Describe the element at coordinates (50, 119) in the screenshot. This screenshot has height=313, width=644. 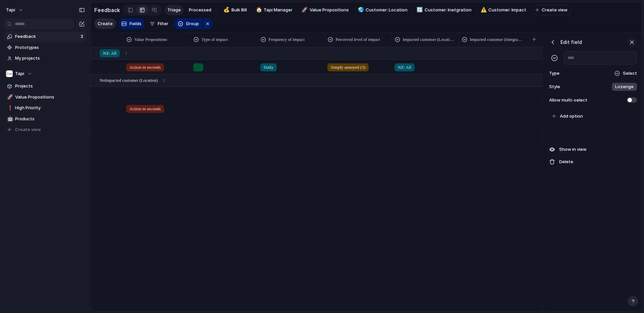
I see `span: Products` at that location.